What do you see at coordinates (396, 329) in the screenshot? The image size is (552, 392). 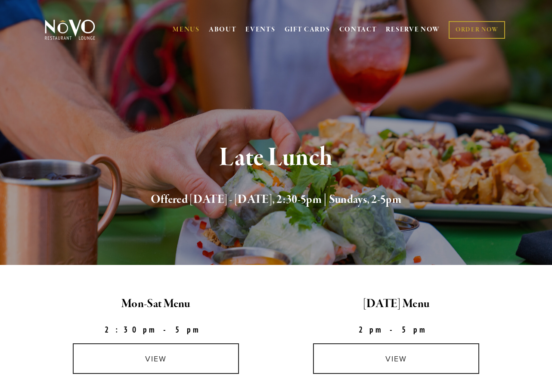 I see `strong: 2pm-5pm` at bounding box center [396, 329].